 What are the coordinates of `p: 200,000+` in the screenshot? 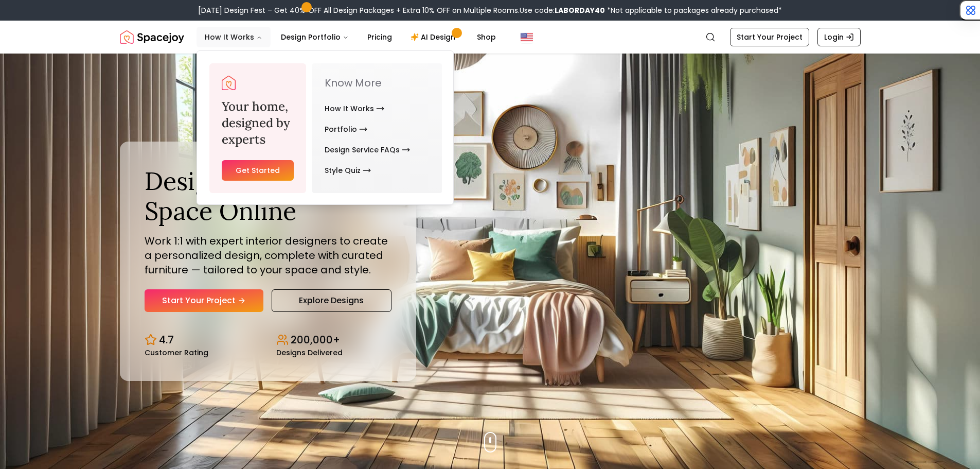 It's located at (316, 340).